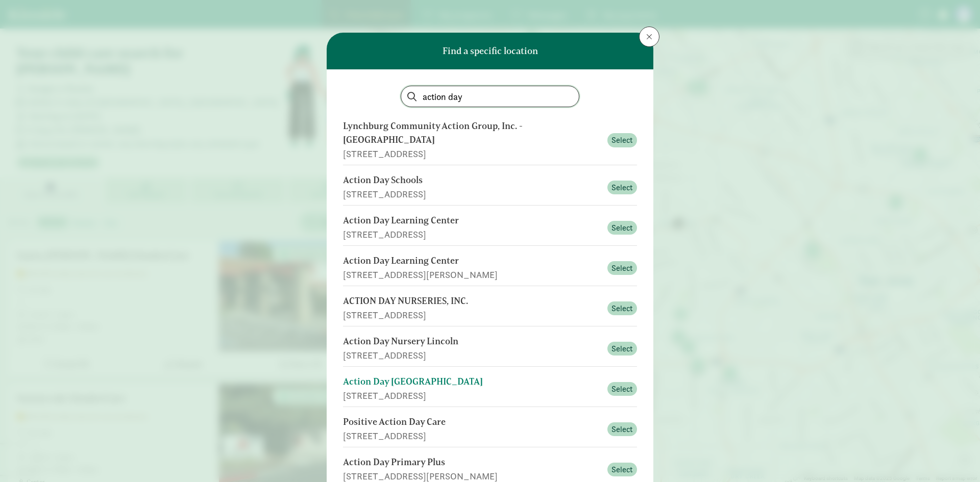 This screenshot has height=482, width=980. What do you see at coordinates (490, 96) in the screenshot?
I see `input: Find by name or address` at bounding box center [490, 96].